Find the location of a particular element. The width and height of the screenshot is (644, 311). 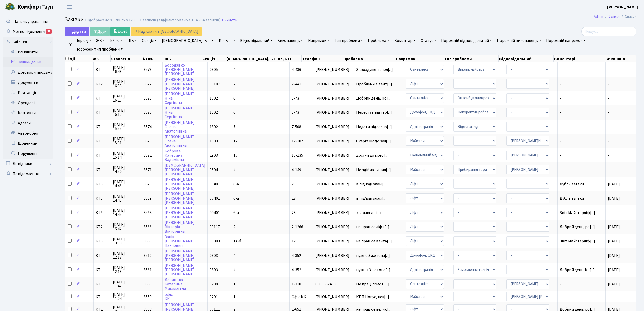

th: Тип проблеми is located at coordinates (471, 59).